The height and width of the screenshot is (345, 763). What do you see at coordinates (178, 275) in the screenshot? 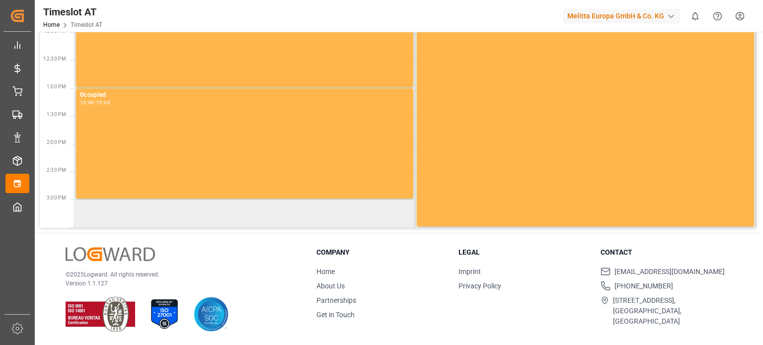
I see `p: © 2025 Logward. All rights reserved.` at bounding box center [178, 275].